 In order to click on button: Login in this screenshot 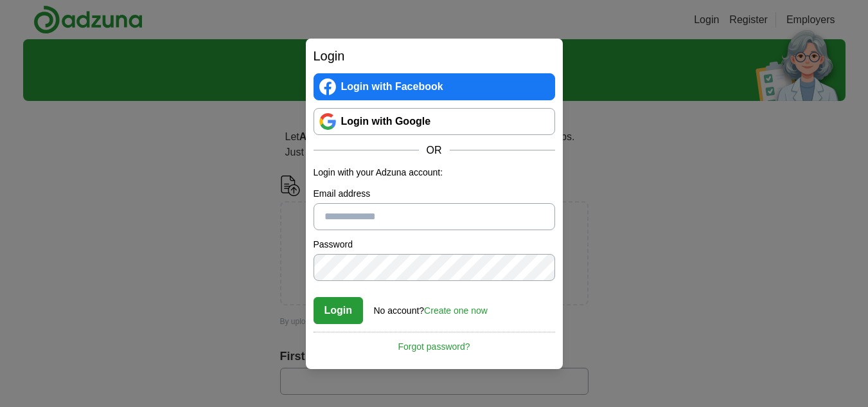, I will do `click(338, 310)`.